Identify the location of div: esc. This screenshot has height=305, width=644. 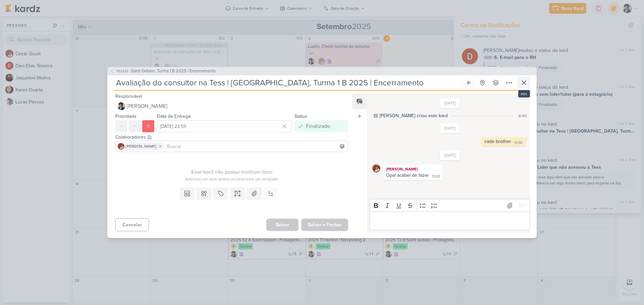
(524, 94).